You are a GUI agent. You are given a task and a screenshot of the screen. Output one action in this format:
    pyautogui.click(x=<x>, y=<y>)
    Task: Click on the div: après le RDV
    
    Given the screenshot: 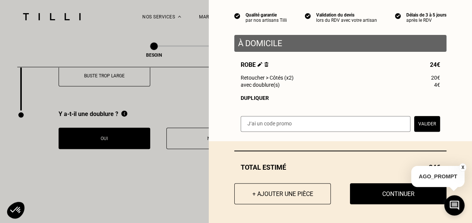 What is the action you would take?
    pyautogui.click(x=426, y=20)
    